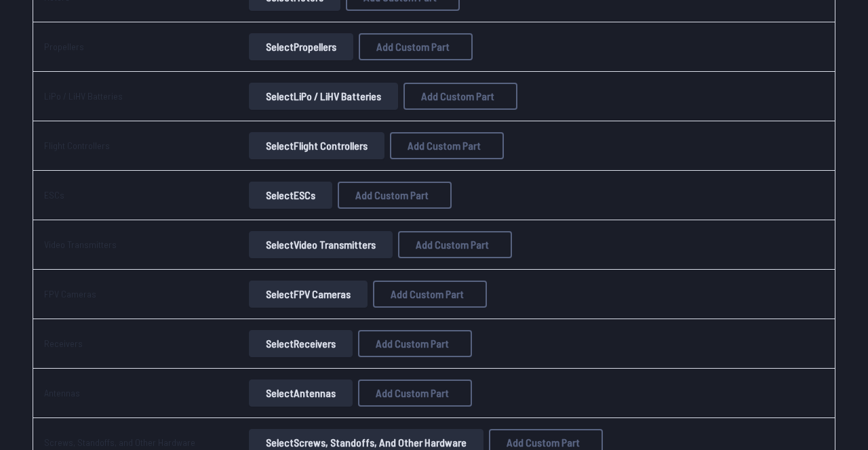  What do you see at coordinates (62, 392) in the screenshot?
I see `a: Antennas` at bounding box center [62, 392].